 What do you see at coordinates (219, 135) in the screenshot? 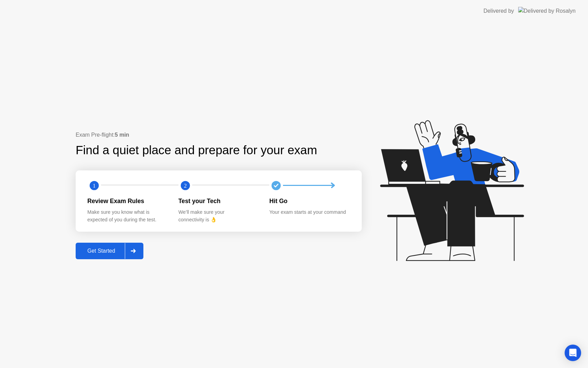
I see `div: Exam Pre-flight:` at bounding box center [219, 135].